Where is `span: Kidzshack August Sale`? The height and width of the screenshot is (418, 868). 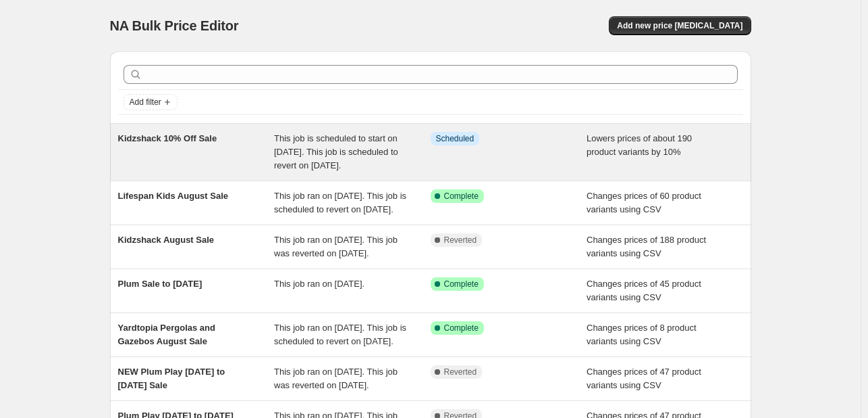
span: Kidzshack August Sale is located at coordinates (166, 239).